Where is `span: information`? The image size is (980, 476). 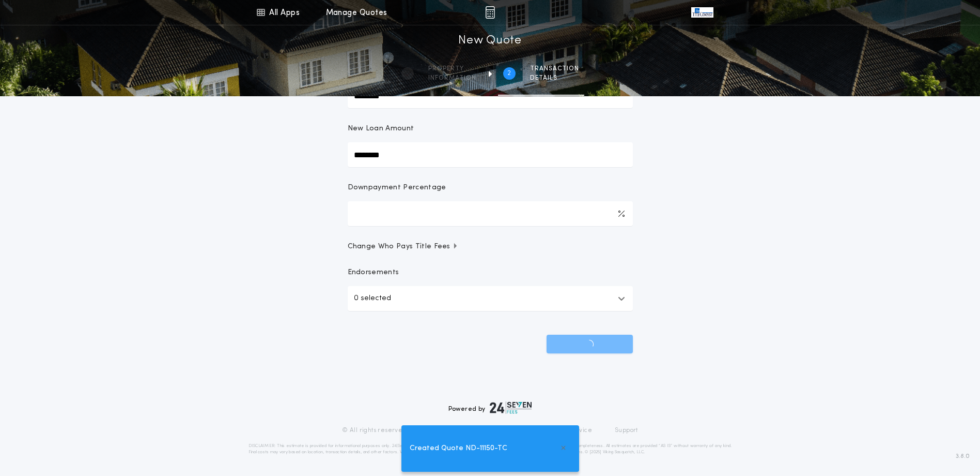 span: information is located at coordinates (452, 78).